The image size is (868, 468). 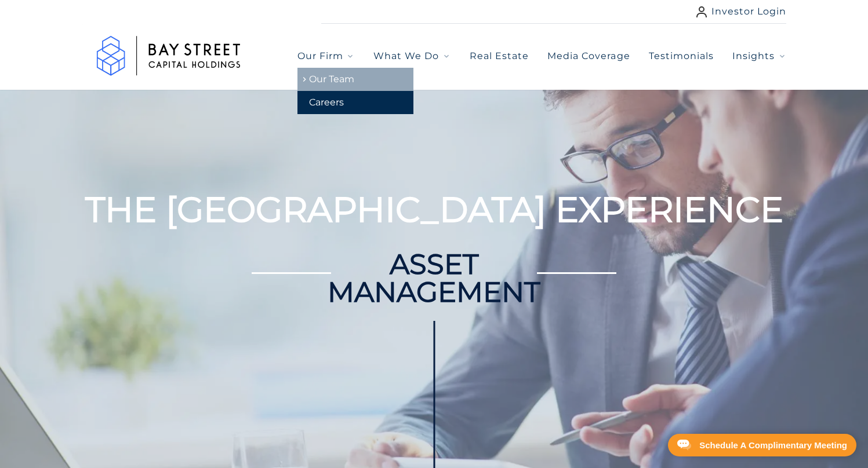 What do you see at coordinates (355, 91) in the screenshot?
I see `div: Our Firm` at bounding box center [355, 91].